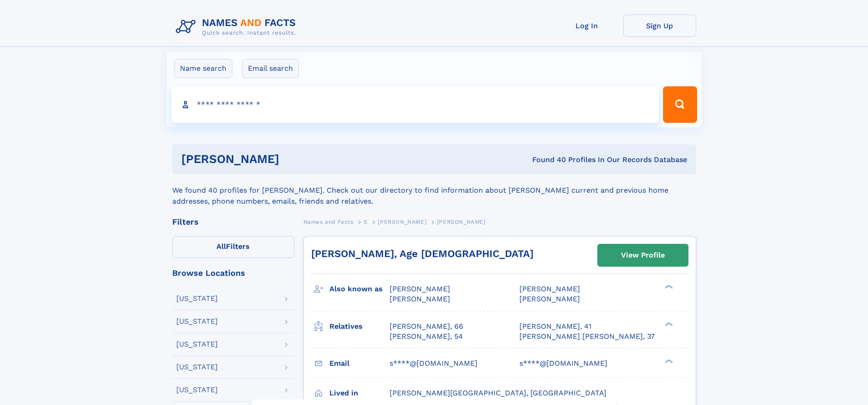  What do you see at coordinates (546, 160) in the screenshot?
I see `div: Found 40 Profiles In Our Records Database` at bounding box center [546, 160].